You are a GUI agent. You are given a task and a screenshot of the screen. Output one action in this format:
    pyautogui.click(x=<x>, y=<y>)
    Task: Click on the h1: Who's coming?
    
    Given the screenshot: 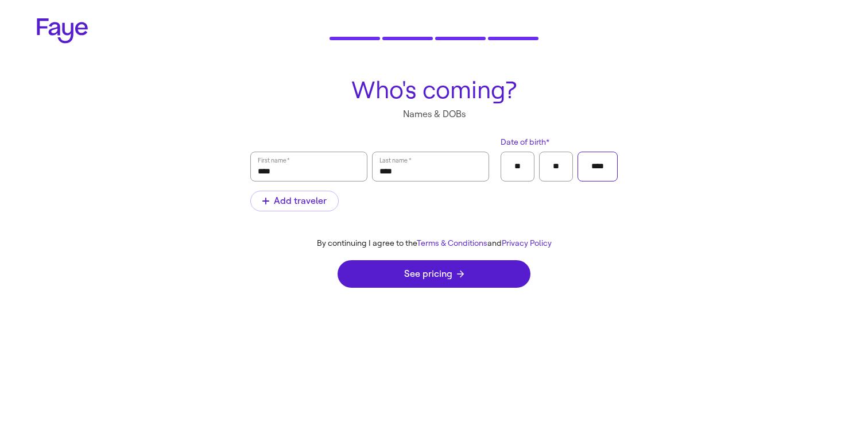 What is the action you would take?
    pyautogui.click(x=434, y=90)
    